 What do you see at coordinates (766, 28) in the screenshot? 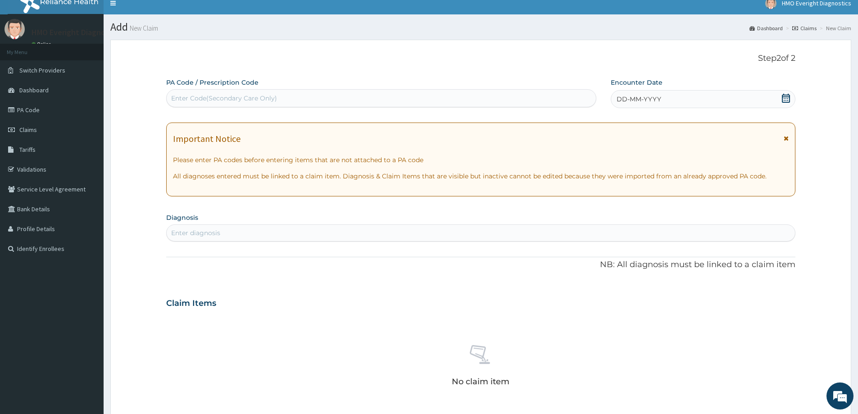
I see `a: Dashboard` at bounding box center [766, 28].